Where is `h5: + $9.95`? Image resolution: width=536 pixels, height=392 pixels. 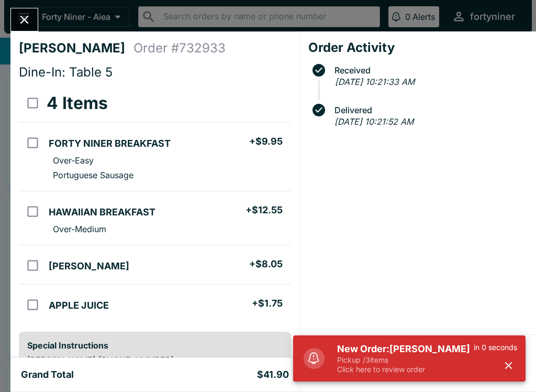
h5: + $9.95 is located at coordinates (266, 142).